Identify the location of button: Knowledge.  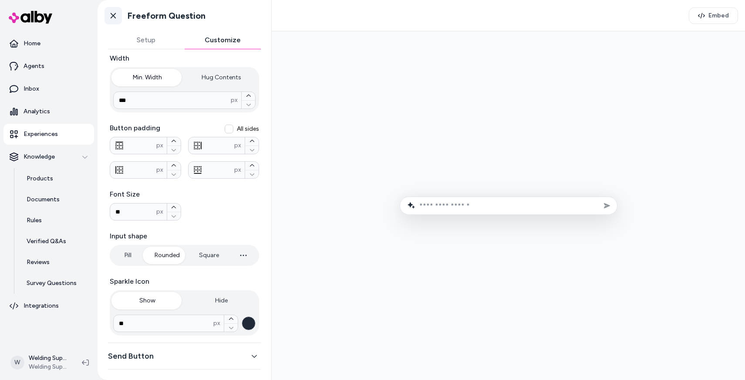
(49, 157).